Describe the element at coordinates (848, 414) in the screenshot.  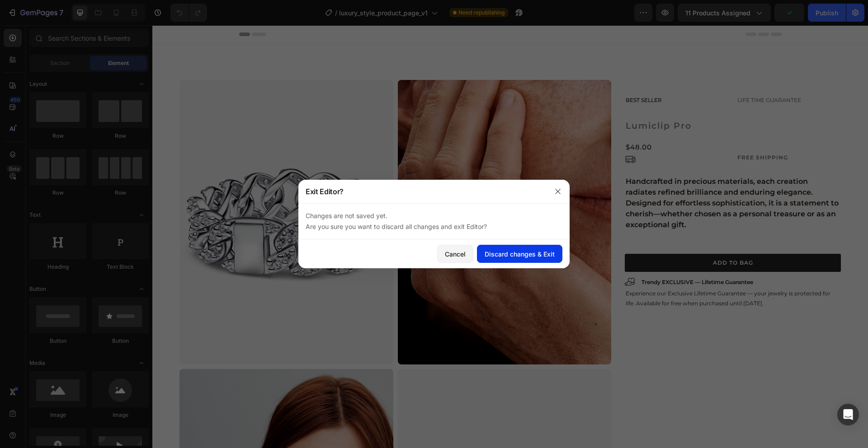
I see `div: Open Intercom Messenger` at that location.